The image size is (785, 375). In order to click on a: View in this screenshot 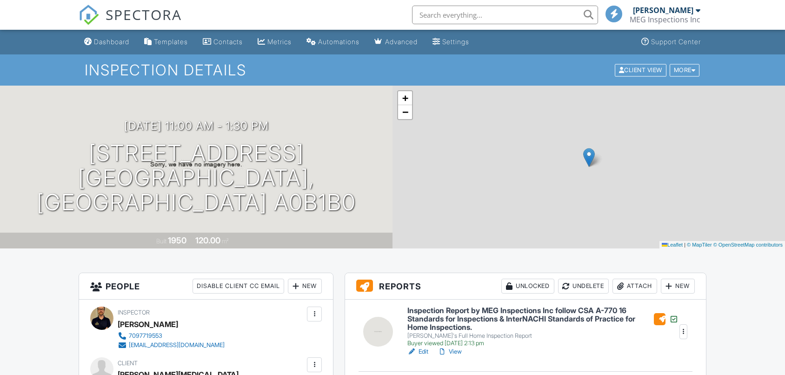, I will do `click(450, 352)`.